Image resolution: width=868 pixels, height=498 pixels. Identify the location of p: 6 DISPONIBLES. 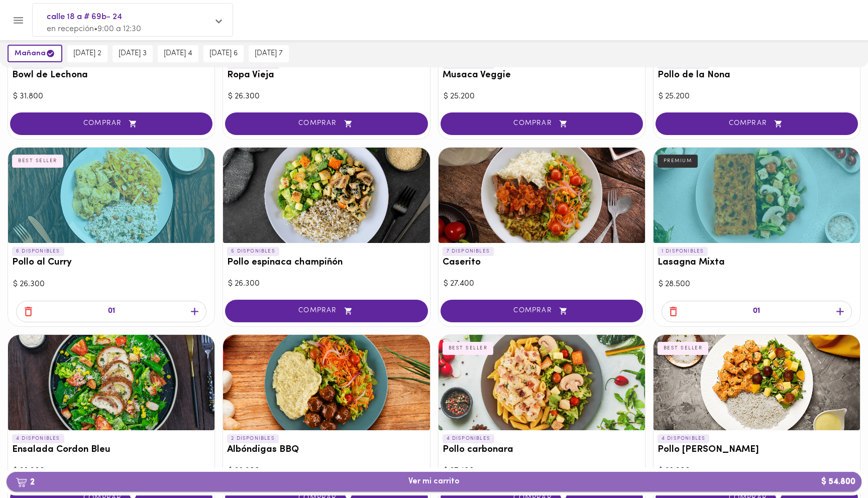
(38, 251).